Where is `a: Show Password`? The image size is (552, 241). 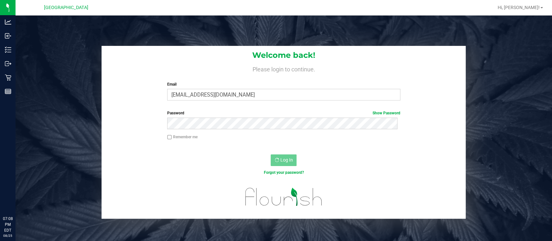 a: Show Password is located at coordinates (386, 113).